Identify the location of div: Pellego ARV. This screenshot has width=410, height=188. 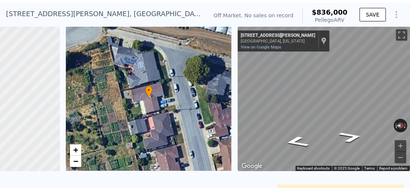
(330, 20).